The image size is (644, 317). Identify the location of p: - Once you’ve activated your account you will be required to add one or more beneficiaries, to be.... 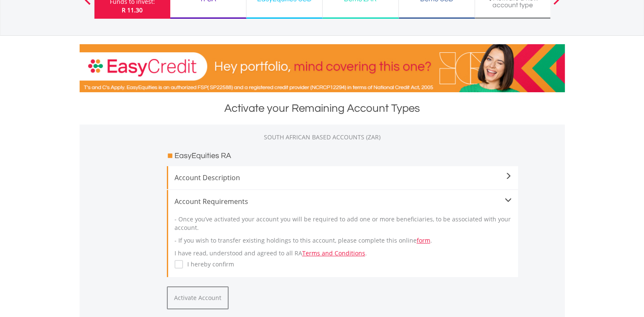
(343, 224).